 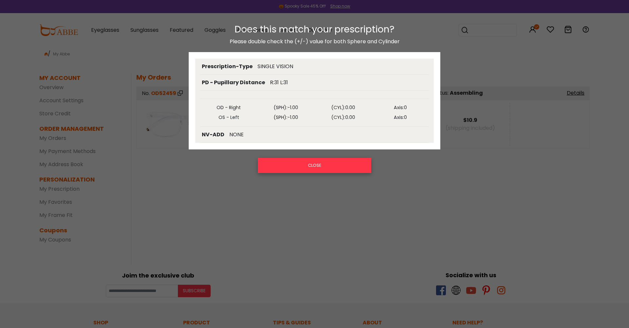 What do you see at coordinates (229, 118) in the screenshot?
I see `th: OS - Left` at bounding box center [229, 118].